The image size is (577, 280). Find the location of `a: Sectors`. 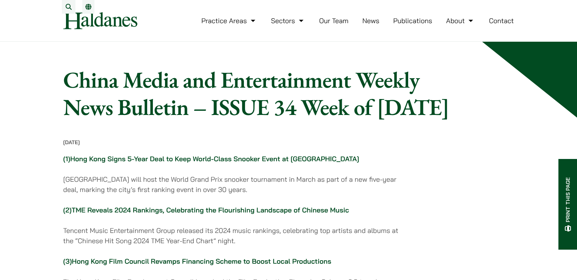

a: Sectors is located at coordinates (288, 20).